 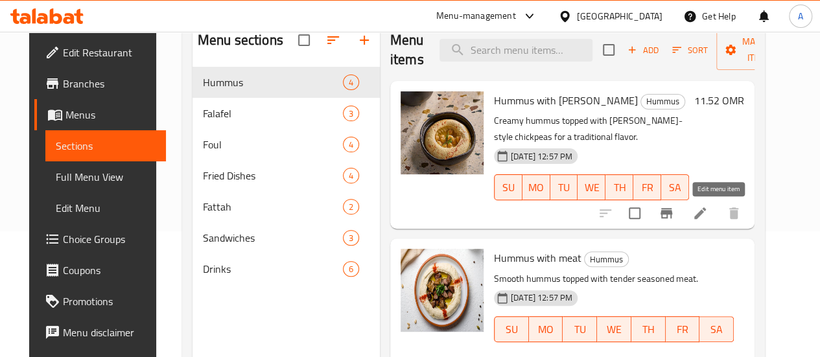 What do you see at coordinates (690, 50) in the screenshot?
I see `button: Sort` at bounding box center [690, 50].